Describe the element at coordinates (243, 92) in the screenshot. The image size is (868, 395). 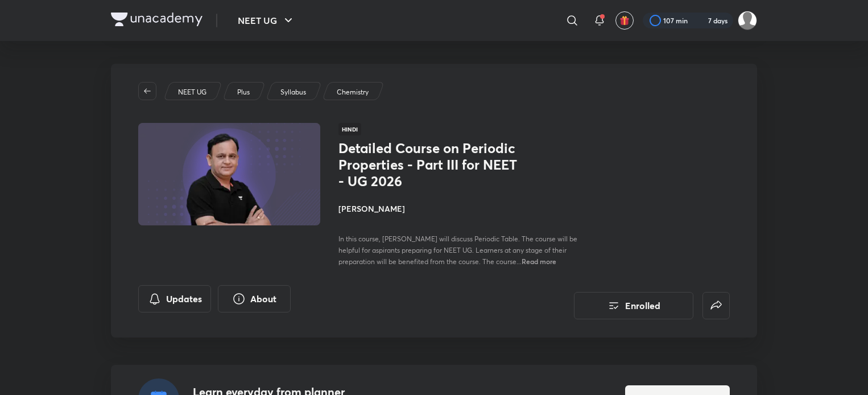
I see `a: Plus` at that location.